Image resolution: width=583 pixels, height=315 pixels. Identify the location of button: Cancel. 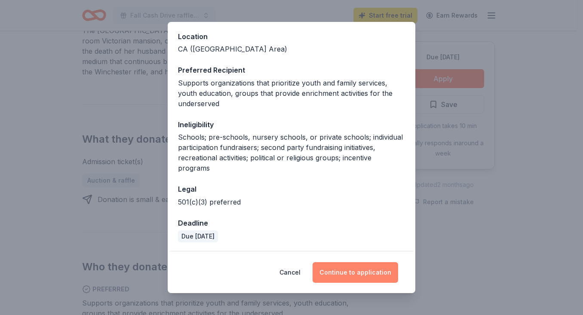
(290, 273).